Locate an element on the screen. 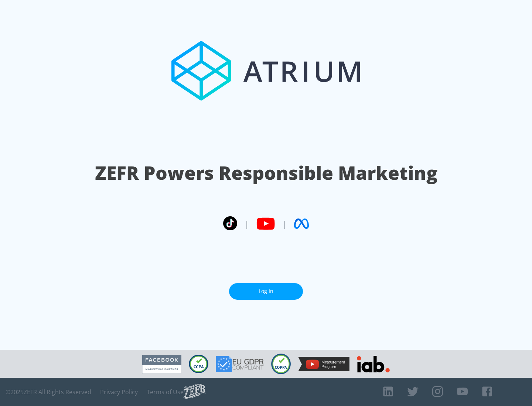  img: COPPA Compliant is located at coordinates (281, 364).